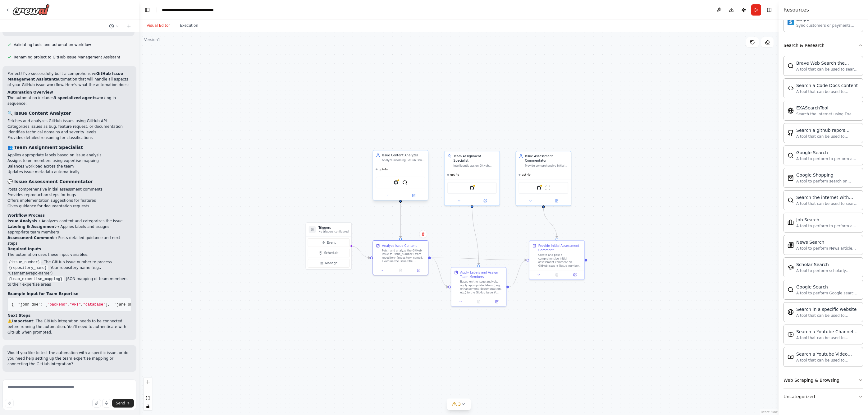 Image resolution: width=868 pixels, height=415 pixels. I want to click on img: Codedocssearchtool, so click(791, 88).